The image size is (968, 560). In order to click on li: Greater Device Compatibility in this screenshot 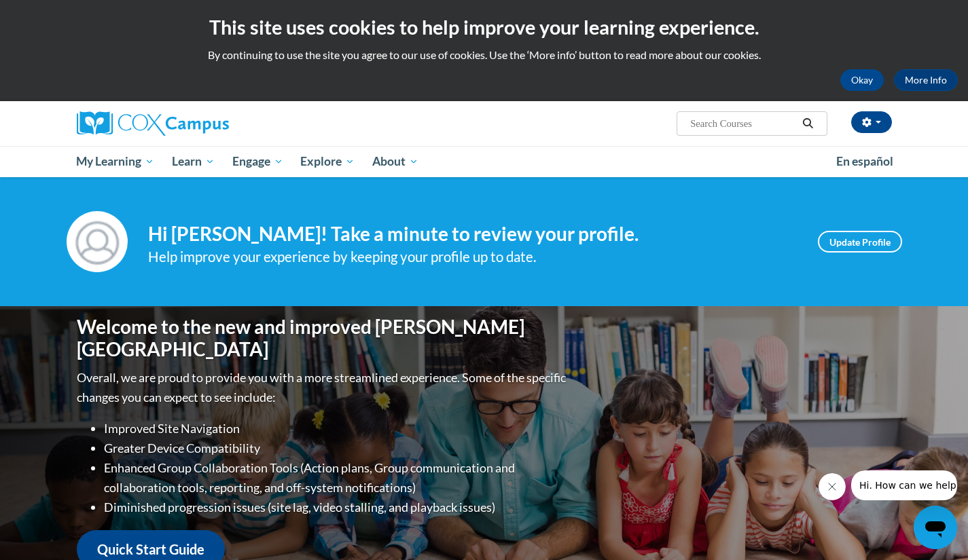, I will do `click(336, 448)`.